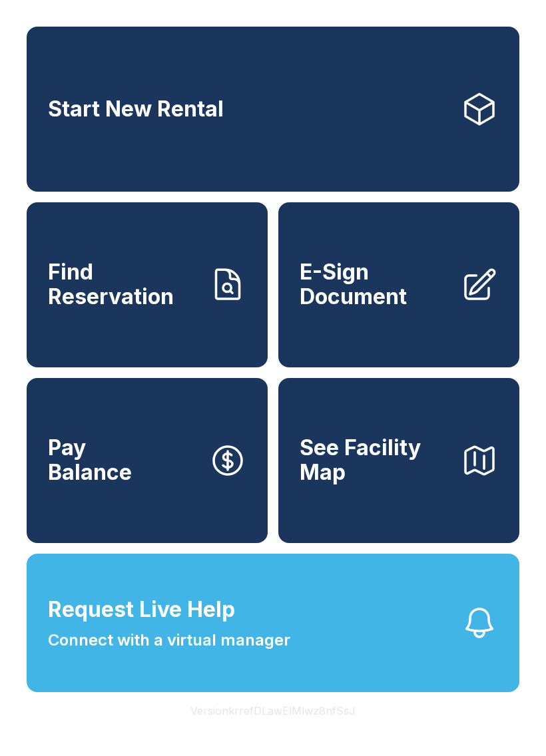 Image resolution: width=546 pixels, height=756 pixels. What do you see at coordinates (169, 641) in the screenshot?
I see `span: Connect with a virtual manager` at bounding box center [169, 641].